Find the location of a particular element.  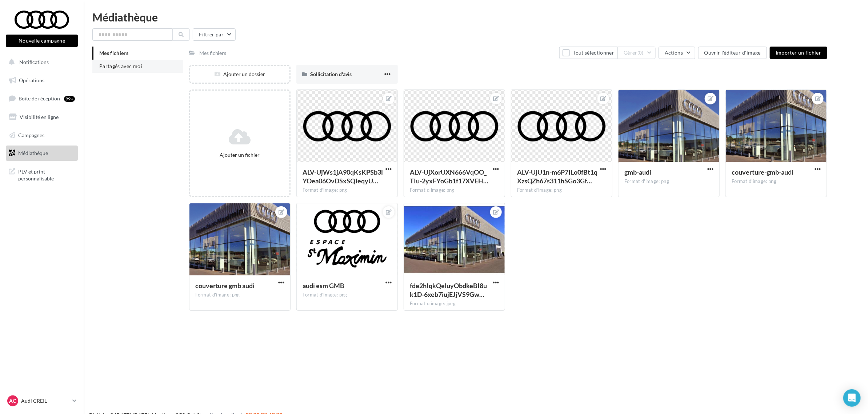

a: Opérations is located at coordinates (42, 80).